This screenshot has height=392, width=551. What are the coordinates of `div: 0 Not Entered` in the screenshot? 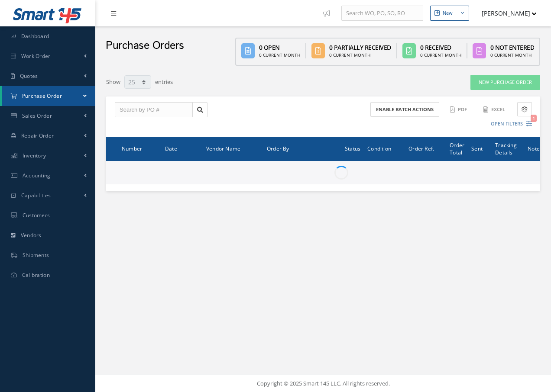 It's located at (513, 47).